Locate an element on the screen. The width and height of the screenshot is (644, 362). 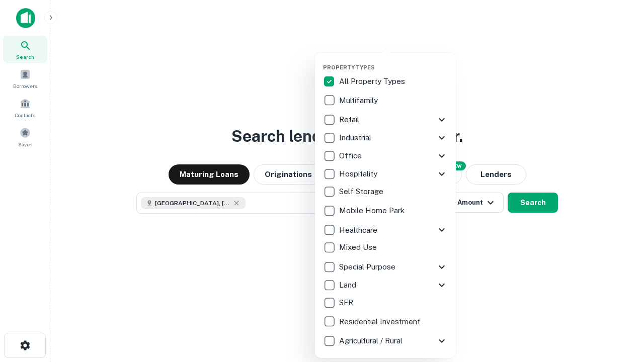
div: Chat Widget is located at coordinates (619, 306).